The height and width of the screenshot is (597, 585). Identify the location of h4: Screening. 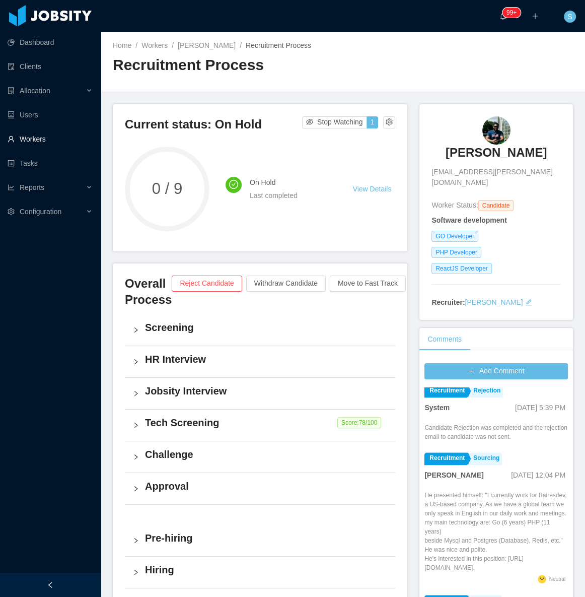
(266, 327).